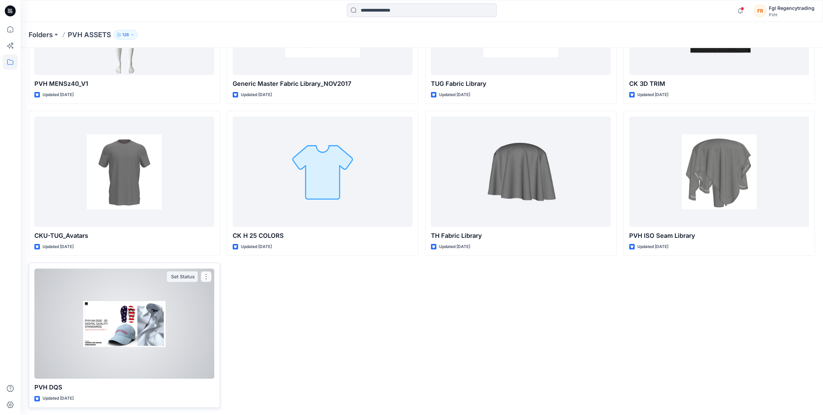  Describe the element at coordinates (323, 236) in the screenshot. I see `p: CK H 25 COLORS` at that location.